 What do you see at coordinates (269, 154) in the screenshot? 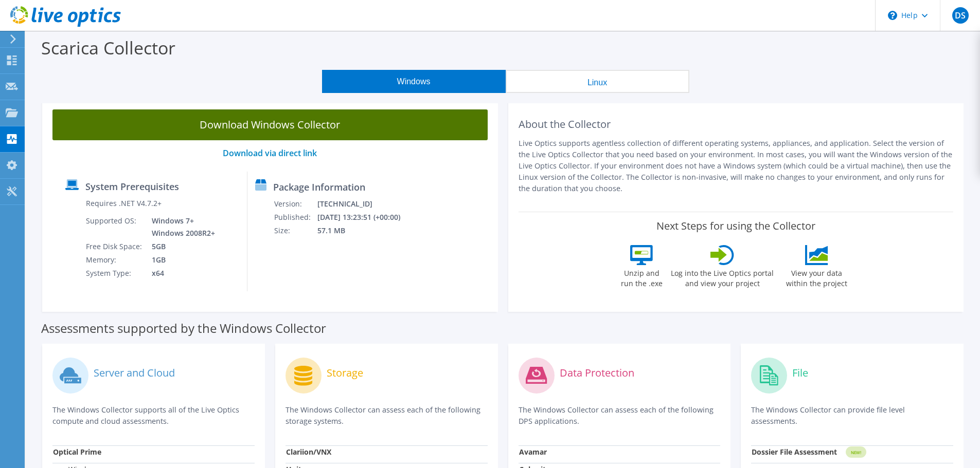
I see `a: Download via direct link` at bounding box center [269, 154].